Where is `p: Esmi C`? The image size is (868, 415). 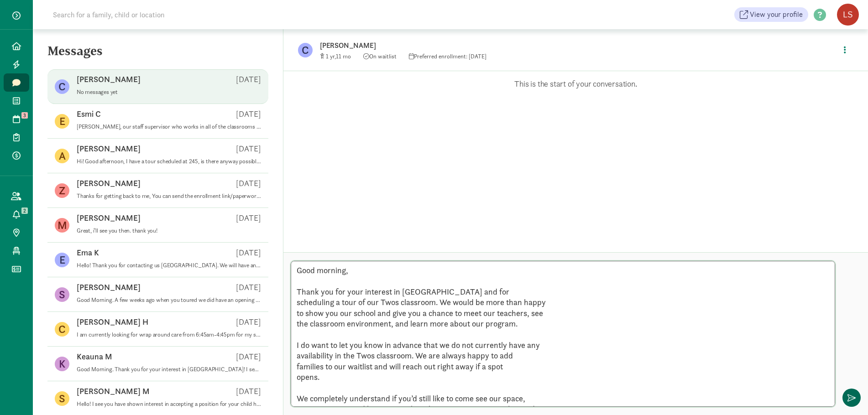 p: Esmi C is located at coordinates (89, 114).